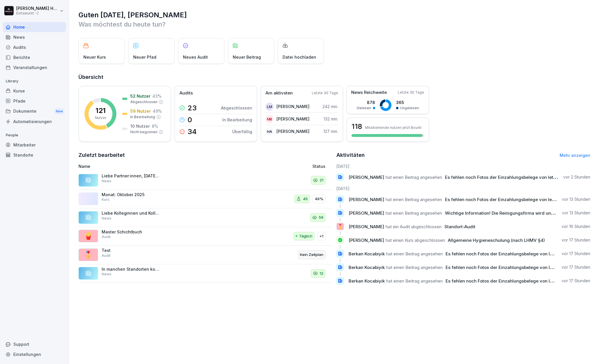  What do you see at coordinates (130, 195) in the screenshot?
I see `p: Monat: Oktober 2025` at bounding box center [130, 195].